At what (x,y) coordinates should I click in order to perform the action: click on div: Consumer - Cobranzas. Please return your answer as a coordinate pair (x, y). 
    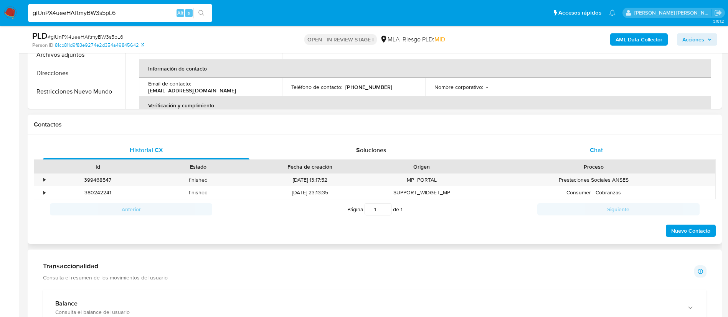
    Looking at the image, I should click on (594, 193).